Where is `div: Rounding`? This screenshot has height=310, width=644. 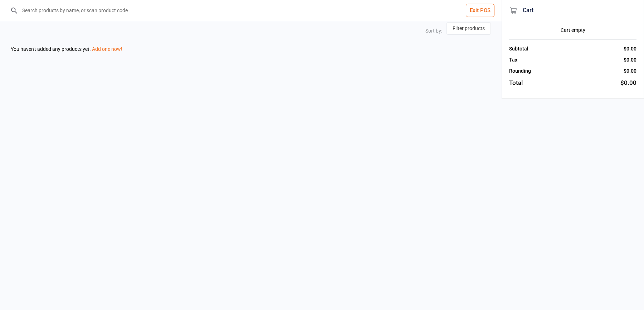 div: Rounding is located at coordinates (520, 71).